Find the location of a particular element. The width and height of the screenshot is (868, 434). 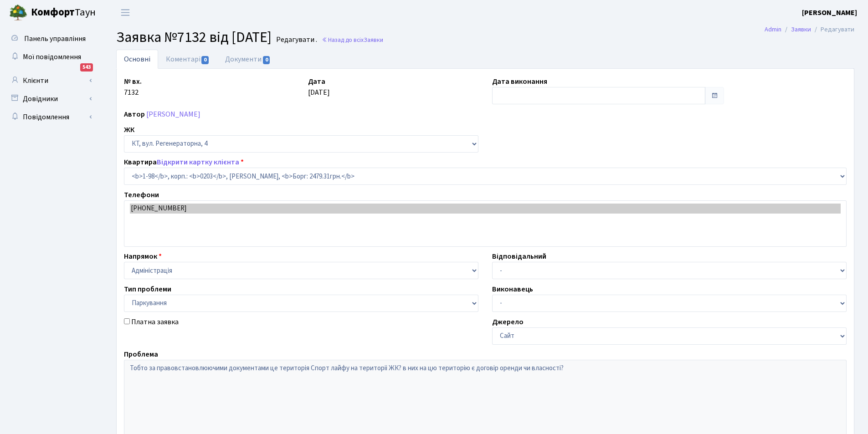

a: Назад до всіхЗаявки is located at coordinates (352, 40).